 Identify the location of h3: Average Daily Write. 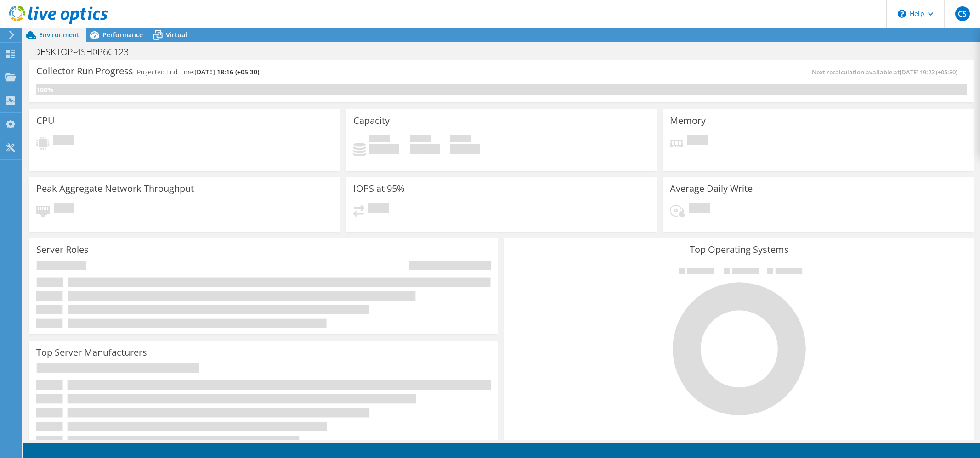
(711, 189).